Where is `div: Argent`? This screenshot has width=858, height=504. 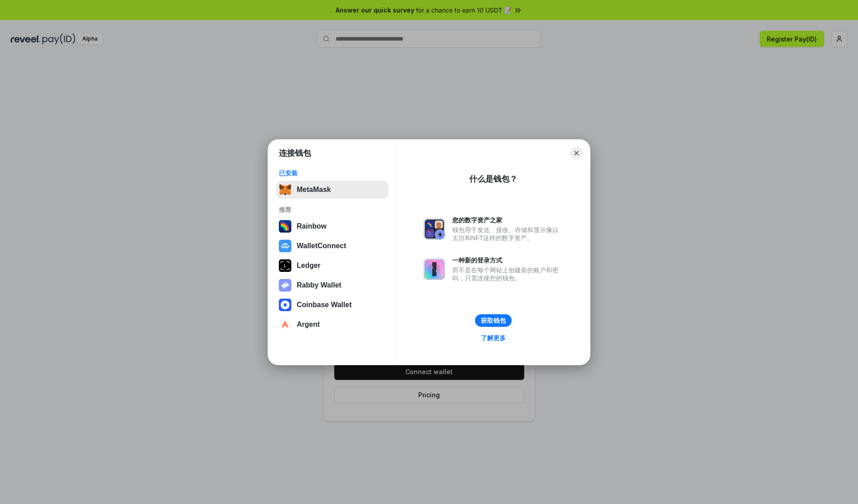 div: Argent is located at coordinates (309, 324).